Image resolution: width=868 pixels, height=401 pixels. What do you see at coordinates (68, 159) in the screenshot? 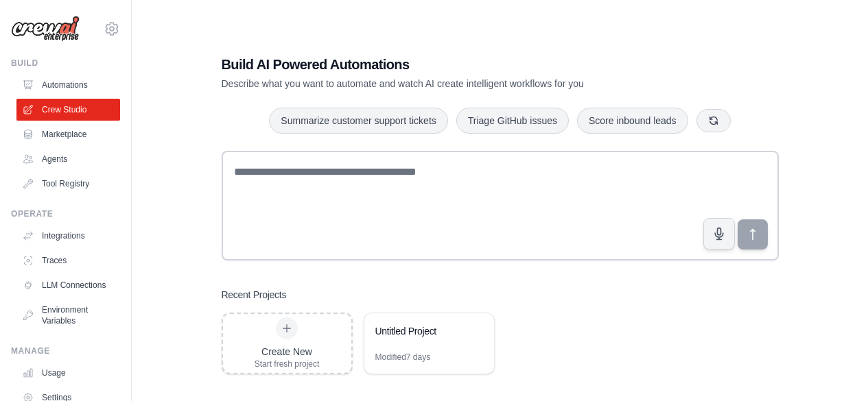
I see `a: Agents` at bounding box center [68, 159].